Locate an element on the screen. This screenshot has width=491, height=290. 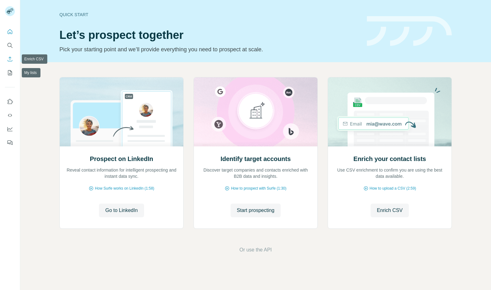
button: Feedback is located at coordinates (10, 143).